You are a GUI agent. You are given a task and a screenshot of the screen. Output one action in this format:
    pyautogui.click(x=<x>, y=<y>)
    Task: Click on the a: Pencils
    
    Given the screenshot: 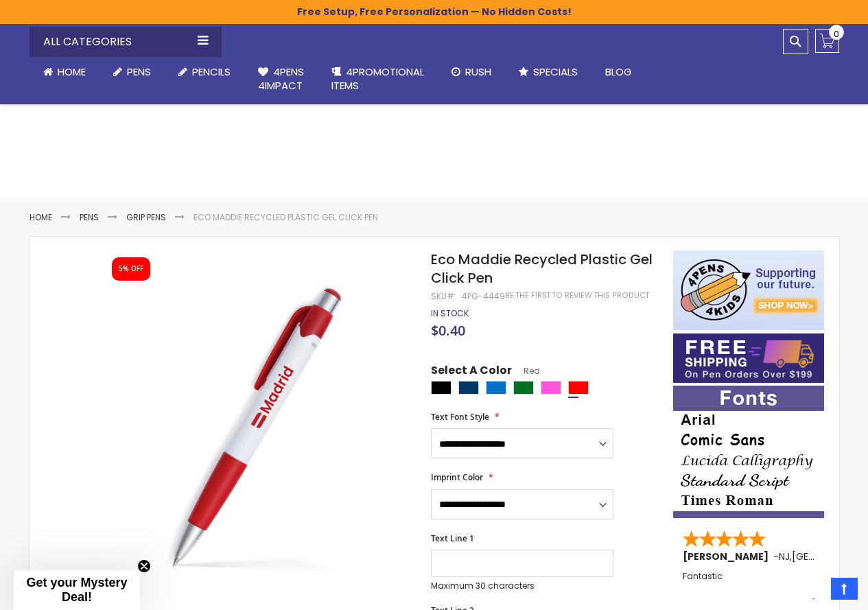 What is the action you would take?
    pyautogui.click(x=205, y=72)
    